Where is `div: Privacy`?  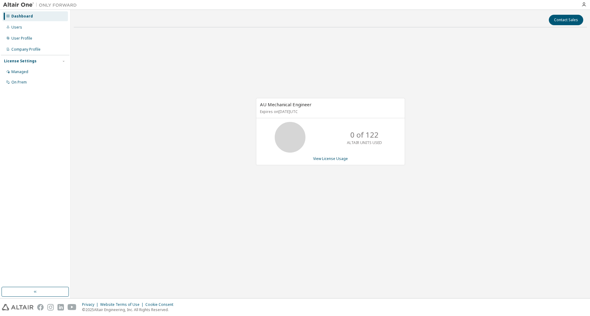 div: Privacy is located at coordinates (91, 305).